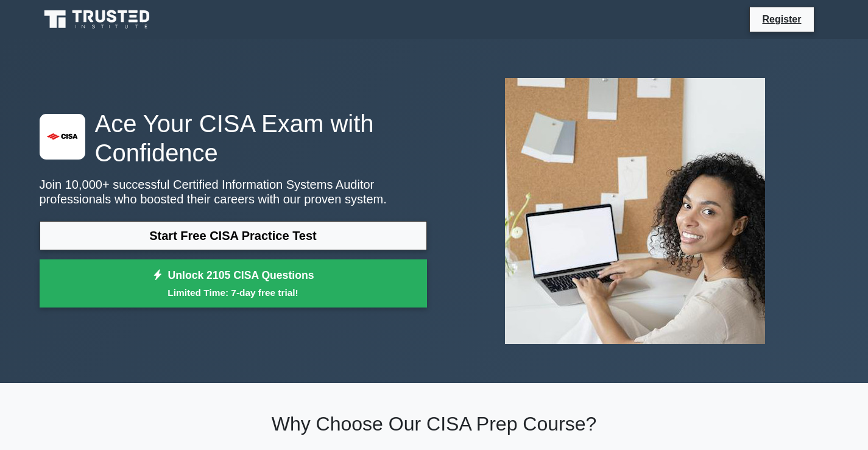  Describe the element at coordinates (782, 19) in the screenshot. I see `a: Register` at that location.